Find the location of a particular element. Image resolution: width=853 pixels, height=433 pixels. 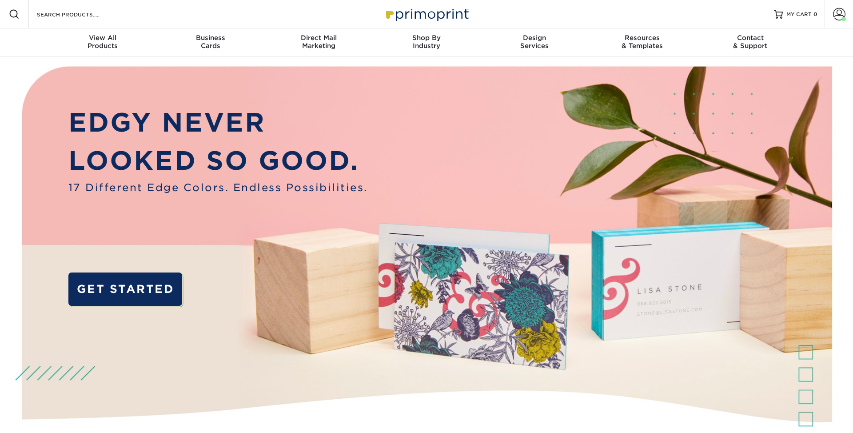

span: Direct Mail is located at coordinates (319, 38).